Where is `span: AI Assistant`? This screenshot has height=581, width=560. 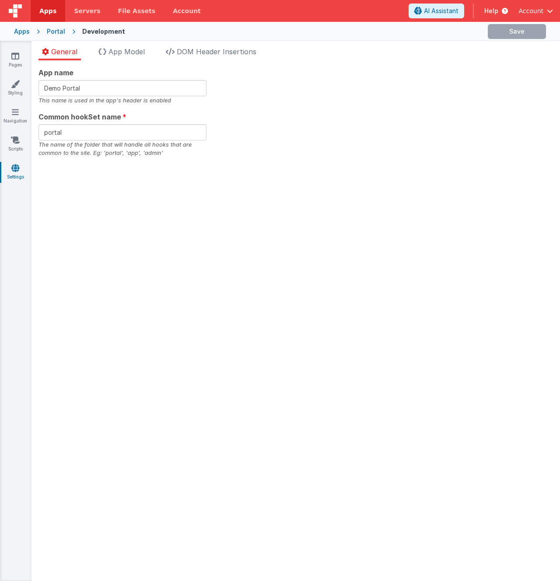
span: AI Assistant is located at coordinates (441, 11).